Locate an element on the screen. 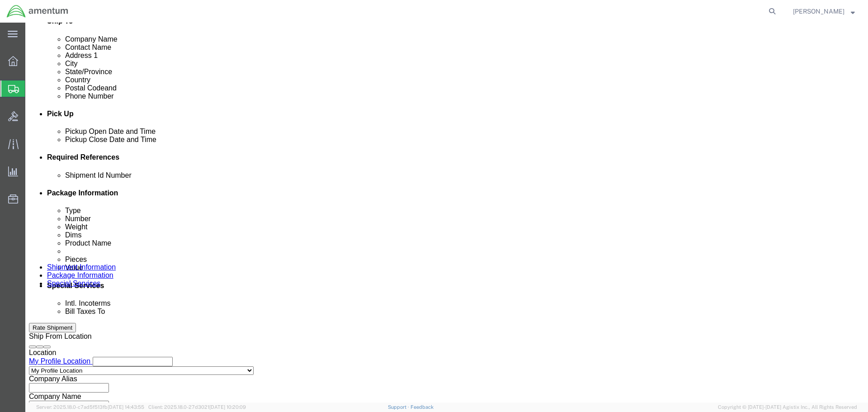 The height and width of the screenshot is (412, 868). a: Feedback is located at coordinates (422, 407).